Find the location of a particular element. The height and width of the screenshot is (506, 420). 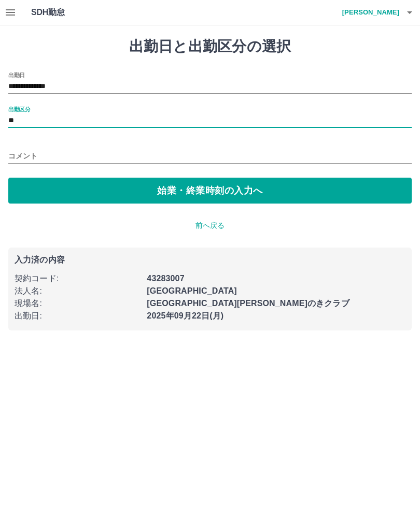

p: 前へ戻る is located at coordinates (210, 225).